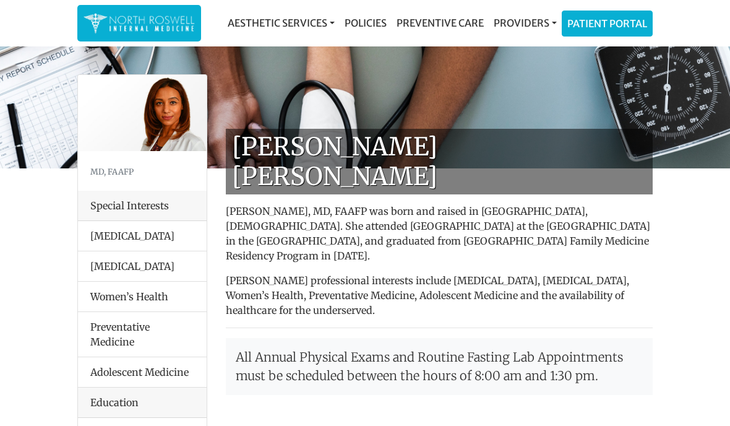  What do you see at coordinates (142, 113) in the screenshot?
I see `img: Dr. Farah Mubarak Ali MD, FAAFP` at bounding box center [142, 113].